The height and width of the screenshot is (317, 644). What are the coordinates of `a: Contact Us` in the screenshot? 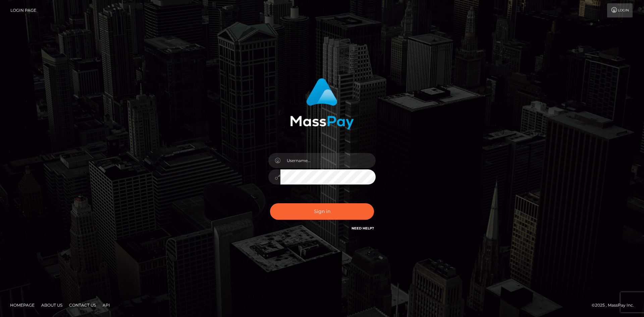 It's located at (83, 305).